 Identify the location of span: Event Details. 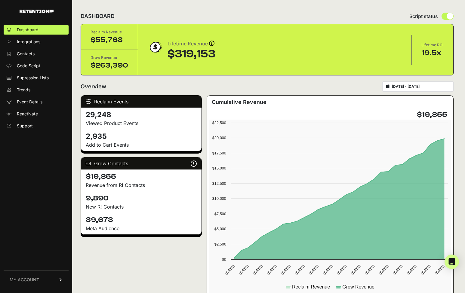
(29, 102).